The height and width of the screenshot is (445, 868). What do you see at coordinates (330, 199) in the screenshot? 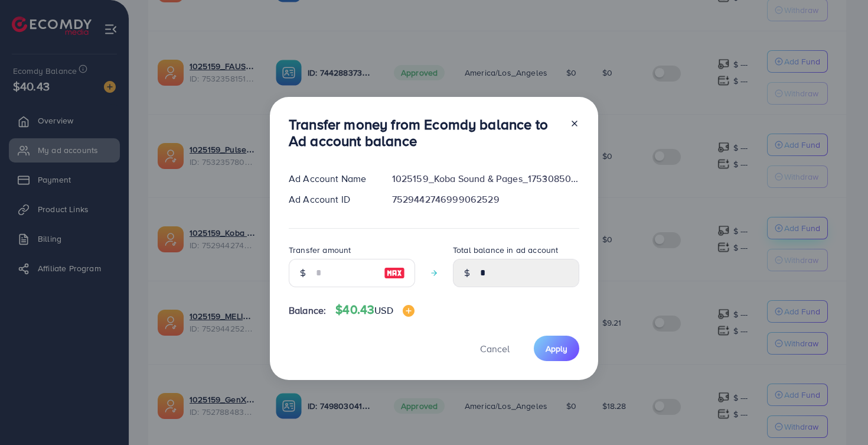
I see `div: Ad Account ID` at bounding box center [330, 199].